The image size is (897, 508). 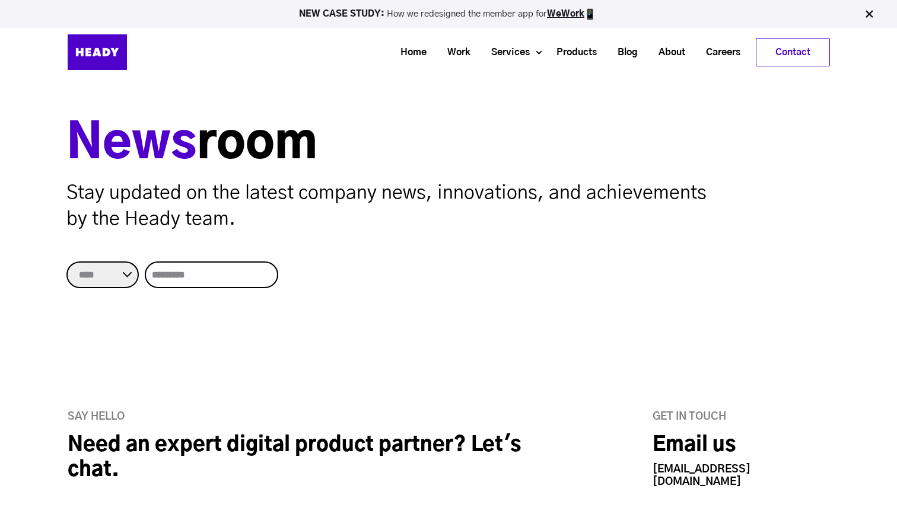 I want to click on a: Careers, so click(x=718, y=52).